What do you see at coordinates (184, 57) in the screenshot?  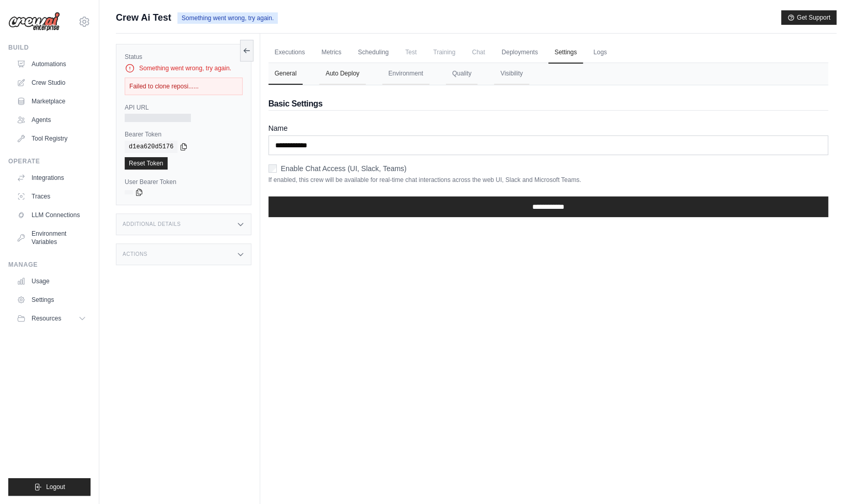 I see `label: Status` at bounding box center [184, 57].